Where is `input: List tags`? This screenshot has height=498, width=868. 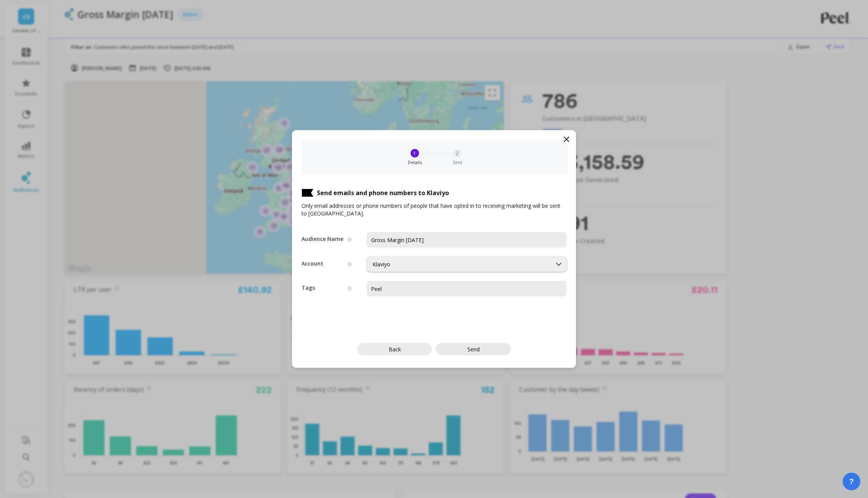
input: List tags is located at coordinates (467, 288).